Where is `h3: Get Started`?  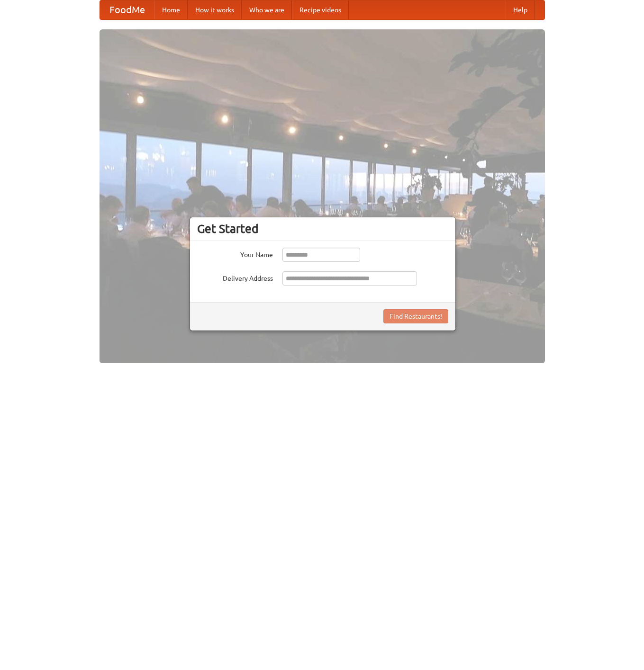
h3: Get Started is located at coordinates (323, 229).